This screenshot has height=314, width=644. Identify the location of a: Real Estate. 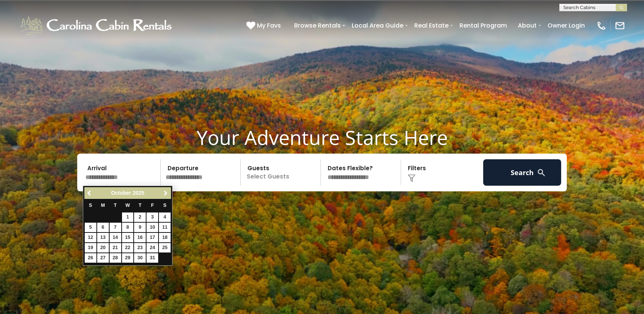
(431, 25).